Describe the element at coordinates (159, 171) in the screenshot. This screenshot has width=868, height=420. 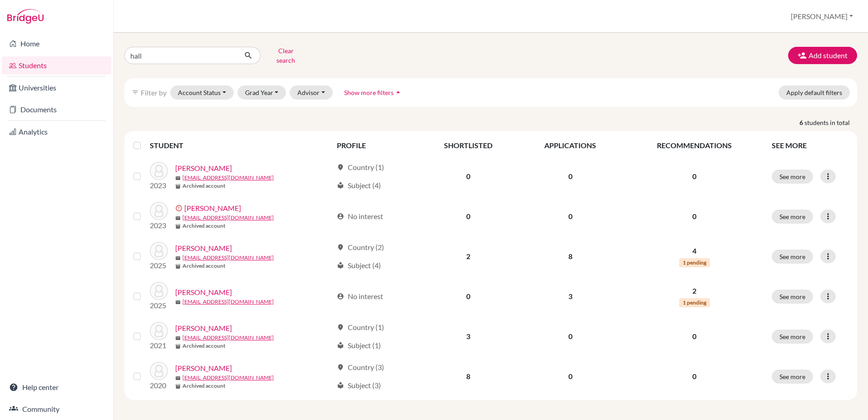
I see `img: Hall, Caspar` at that location.